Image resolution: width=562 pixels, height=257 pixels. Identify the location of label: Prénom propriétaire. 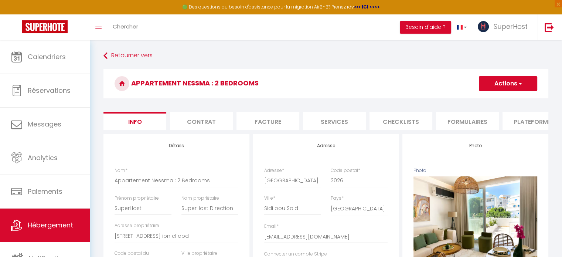
(137, 198).